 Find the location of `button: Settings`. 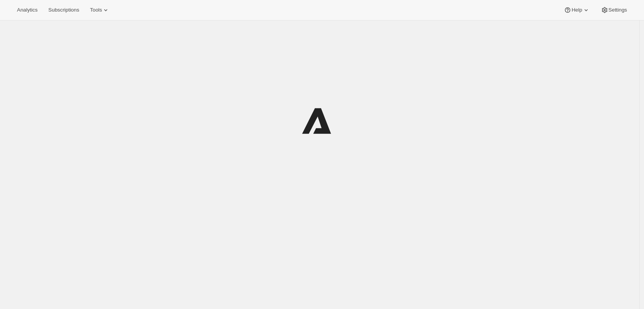

button: Settings is located at coordinates (614, 10).